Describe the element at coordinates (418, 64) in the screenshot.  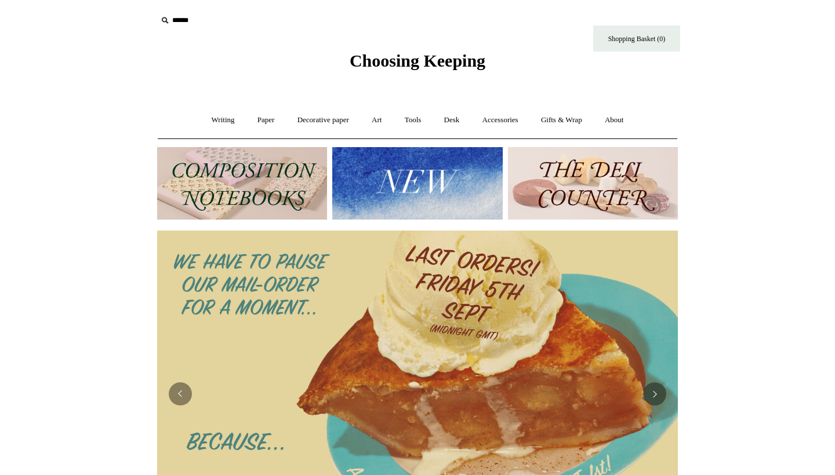
I see `a: Choosing Keeping` at that location.